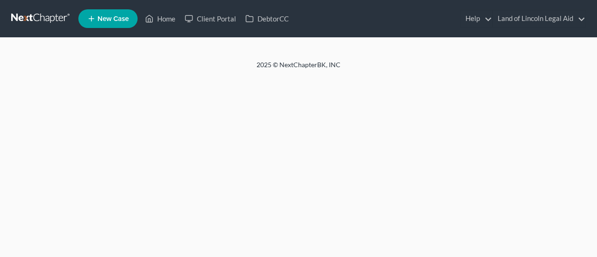  Describe the element at coordinates (160, 19) in the screenshot. I see `a: Home` at that location.